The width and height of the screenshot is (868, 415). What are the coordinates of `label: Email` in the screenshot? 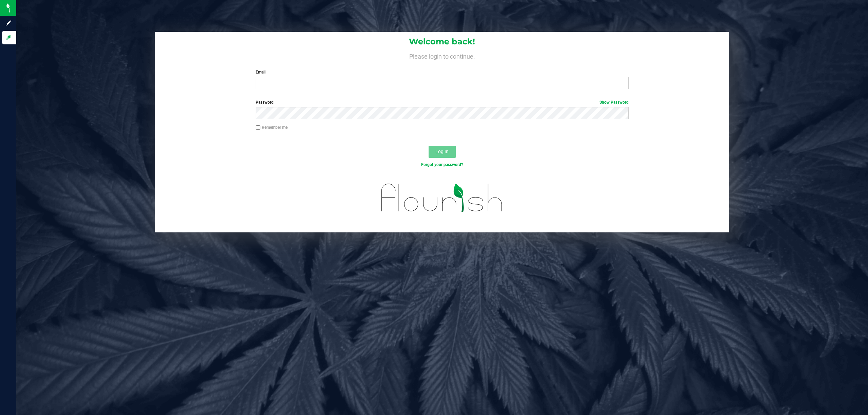 It's located at (442, 72).